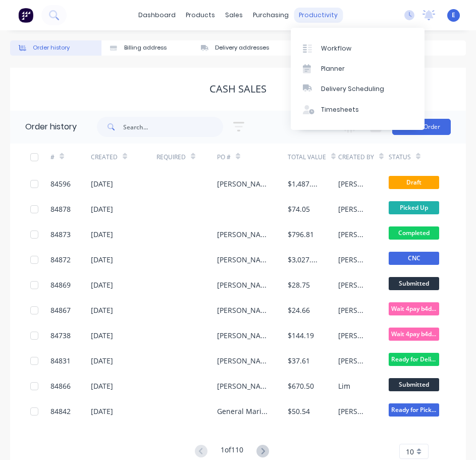  I want to click on span: Completed, so click(414, 232).